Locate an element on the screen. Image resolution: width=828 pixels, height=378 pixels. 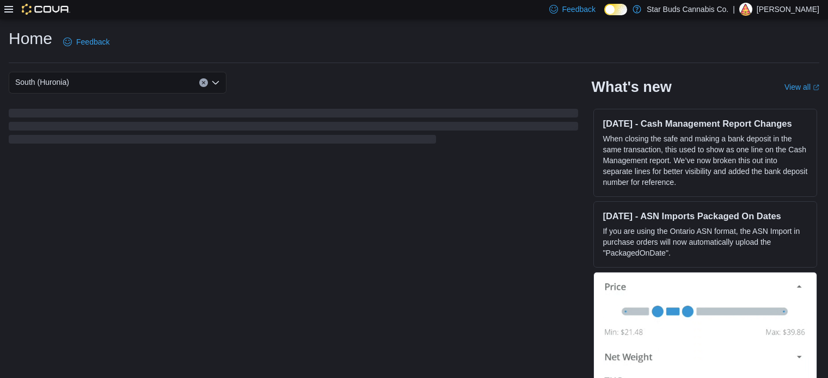
div: Harrison Lewis is located at coordinates (746, 9).